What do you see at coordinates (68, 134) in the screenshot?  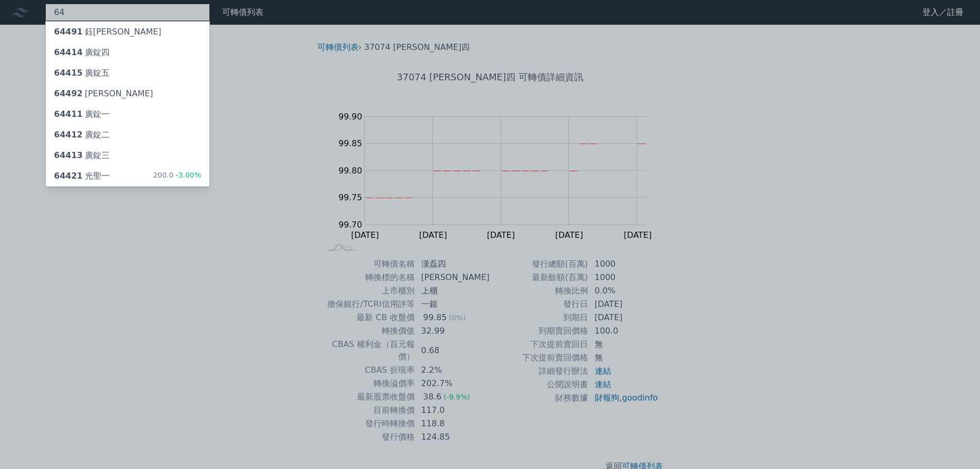 I see `span: 64412` at bounding box center [68, 134].